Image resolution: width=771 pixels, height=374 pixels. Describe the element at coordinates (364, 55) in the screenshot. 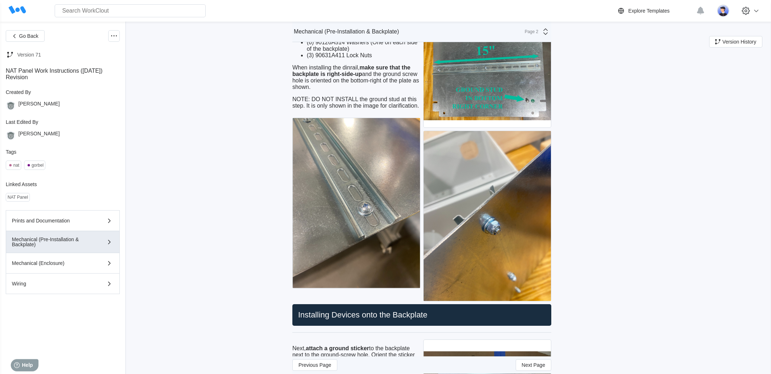

I see `li: (3) 90631A411 Lock Nuts` at that location.